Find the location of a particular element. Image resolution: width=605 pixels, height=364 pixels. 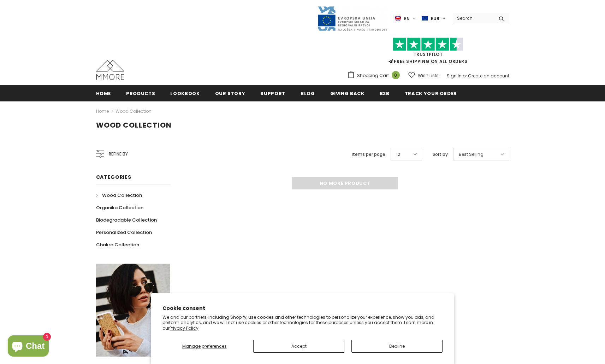

a: Wish Lists is located at coordinates (424, 76).